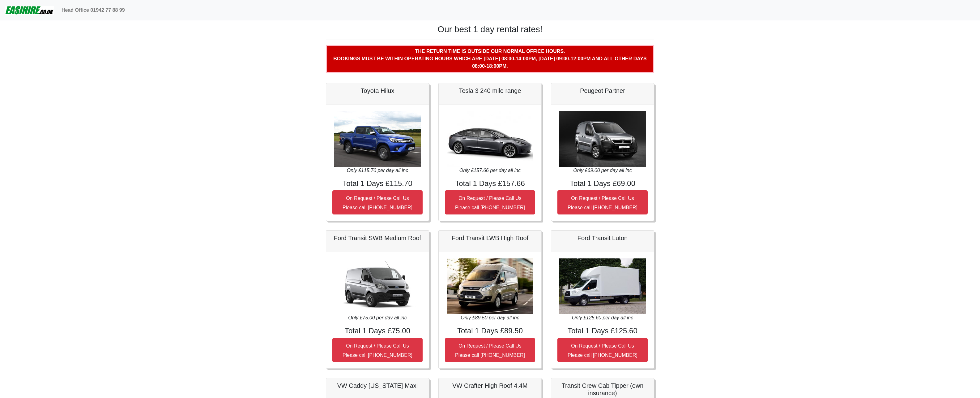 This screenshot has height=398, width=980. I want to click on b: Head Office 01942 77 88 99, so click(93, 10).